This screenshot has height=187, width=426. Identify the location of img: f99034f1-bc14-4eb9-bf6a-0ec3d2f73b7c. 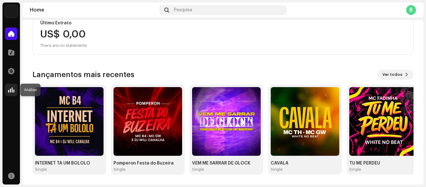
(305, 121).